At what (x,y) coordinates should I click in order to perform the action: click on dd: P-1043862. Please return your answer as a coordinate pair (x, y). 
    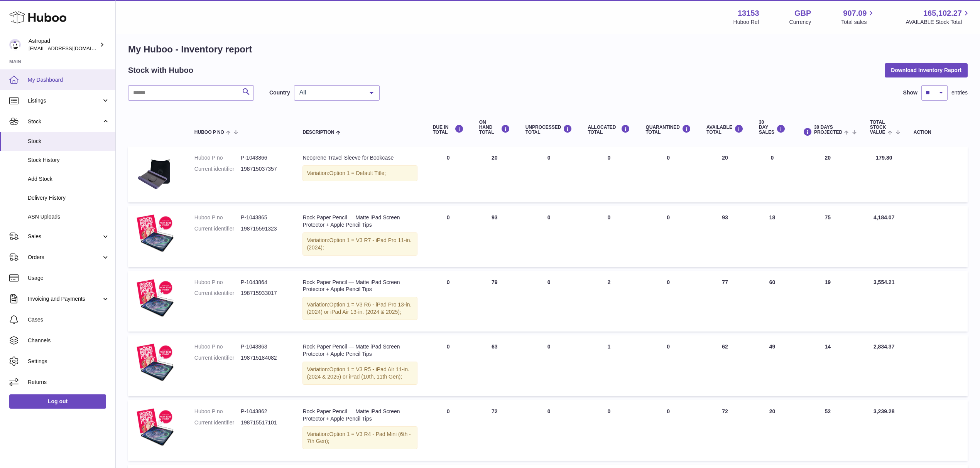
    Looking at the image, I should click on (264, 411).